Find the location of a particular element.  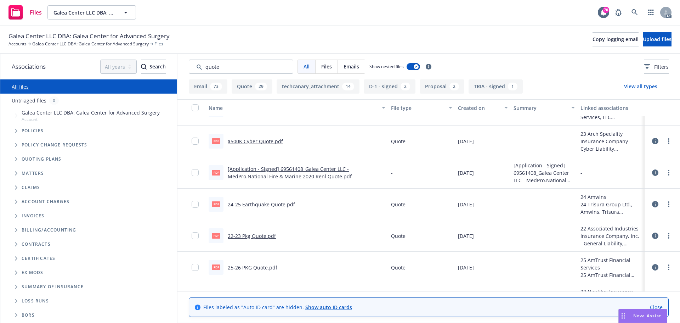

div: 25 AmTrust Financial Services is located at coordinates (611, 264).